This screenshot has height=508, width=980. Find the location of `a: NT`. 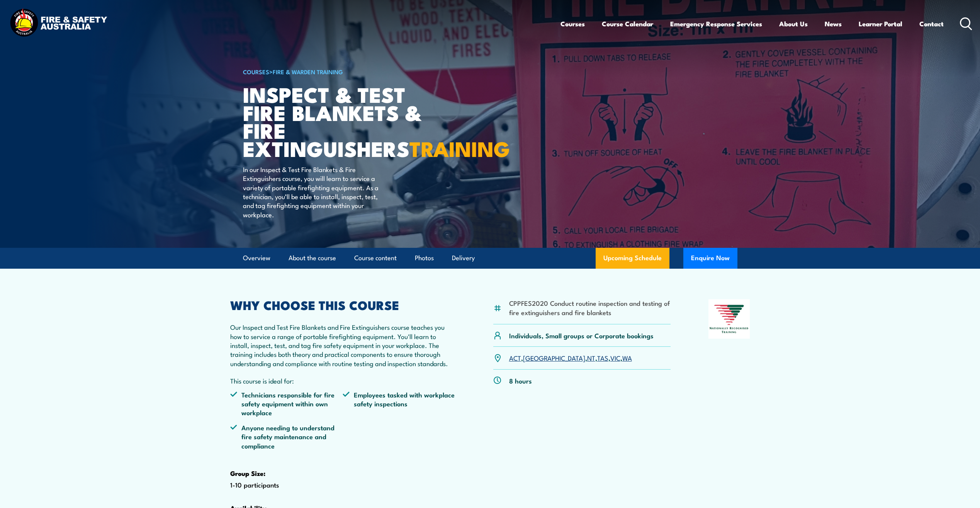

a: NT is located at coordinates (591, 357).